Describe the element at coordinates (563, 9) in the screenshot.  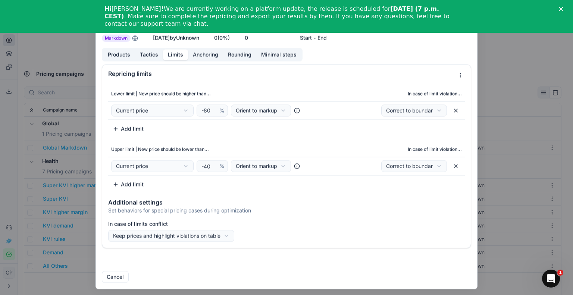
I see `div: Close` at that location.